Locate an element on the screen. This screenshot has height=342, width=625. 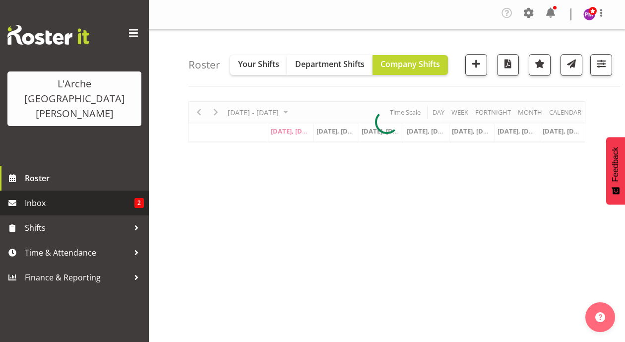
span: Shifts is located at coordinates (77, 228).